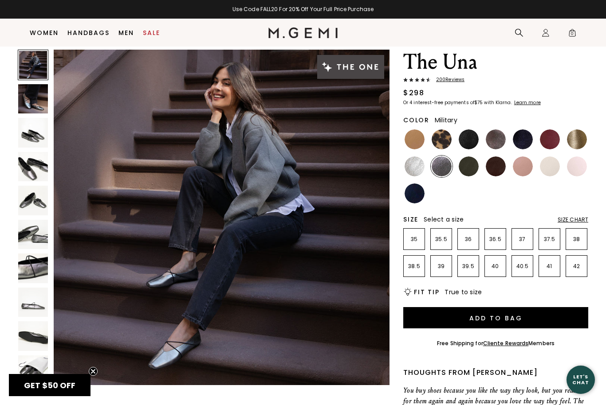 The height and width of the screenshot is (405, 606). Describe the element at coordinates (447, 80) in the screenshot. I see `span: 200 Review s` at that location.